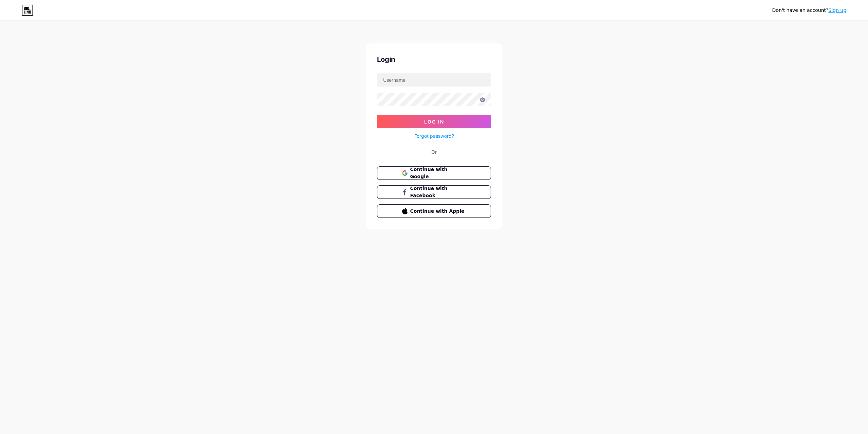 This screenshot has height=434, width=868. Describe the element at coordinates (434, 80) in the screenshot. I see `input: Username` at that location.